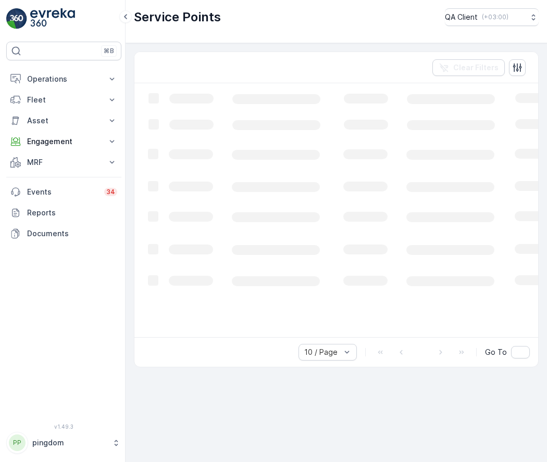 Image resolution: width=547 pixels, height=462 pixels. Describe the element at coordinates (69, 443) in the screenshot. I see `p: pingdom` at that location.